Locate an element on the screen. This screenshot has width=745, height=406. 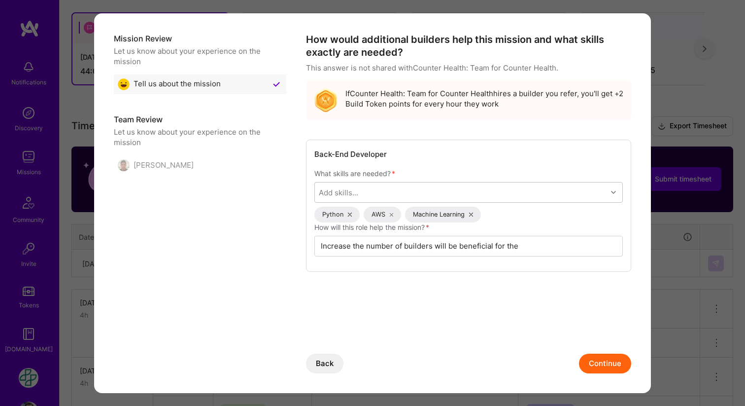
img: Great emoji is located at coordinates (124, 84).